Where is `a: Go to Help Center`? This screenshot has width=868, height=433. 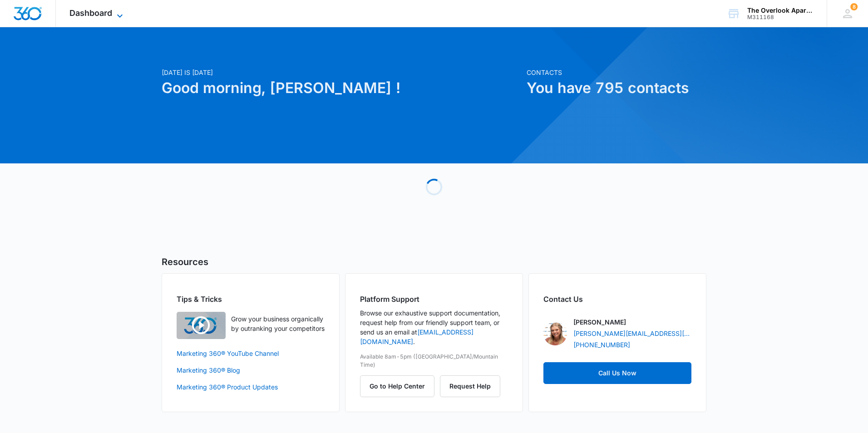
a: Go to Help Center is located at coordinates (400, 386).